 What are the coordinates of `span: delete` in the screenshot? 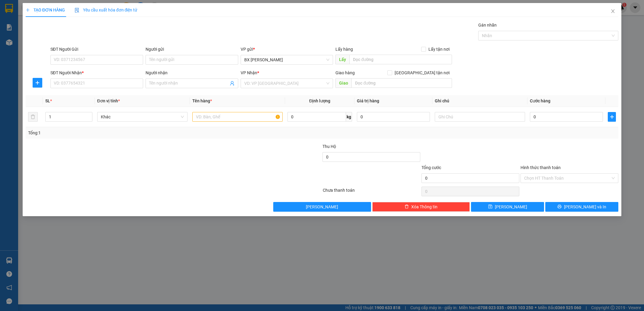 It's located at (407, 207).